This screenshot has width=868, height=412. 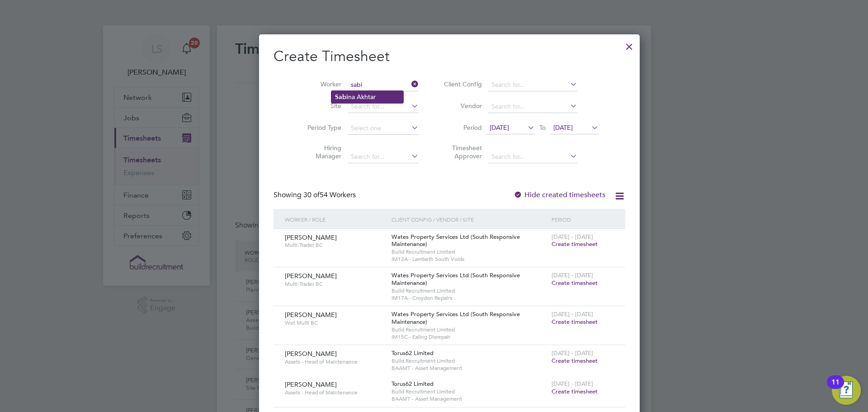 What do you see at coordinates (312, 195) in the screenshot?
I see `span: 30 of` at bounding box center [312, 195].